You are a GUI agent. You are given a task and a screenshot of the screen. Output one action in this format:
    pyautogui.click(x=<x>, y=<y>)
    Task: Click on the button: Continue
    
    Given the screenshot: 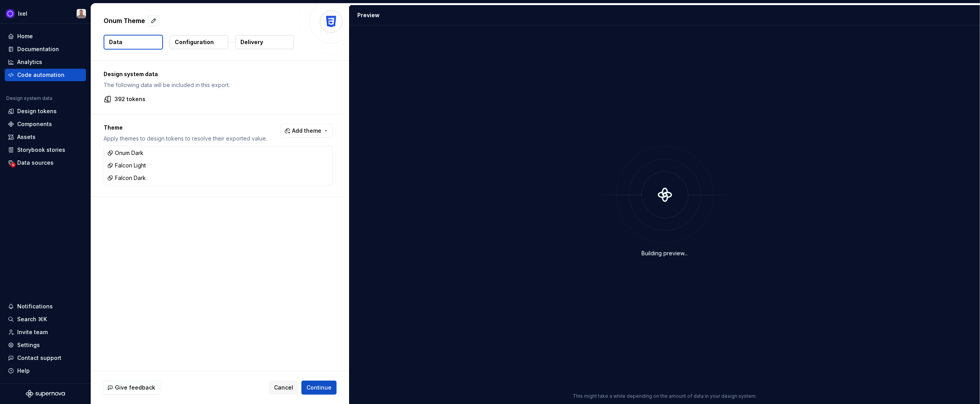 What is the action you would take?
    pyautogui.click(x=319, y=388)
    